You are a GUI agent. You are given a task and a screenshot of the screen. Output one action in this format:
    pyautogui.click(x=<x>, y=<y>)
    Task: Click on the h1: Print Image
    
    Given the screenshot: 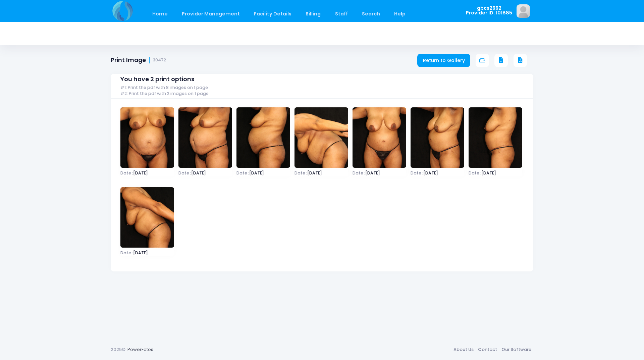 What is the action you would take?
    pyautogui.click(x=138, y=60)
    